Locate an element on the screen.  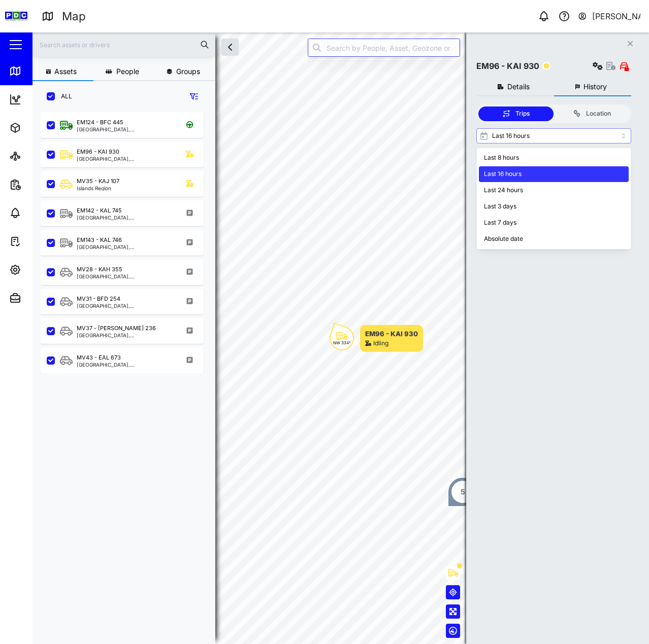
input: Search assets or drivers is located at coordinates (124, 45).